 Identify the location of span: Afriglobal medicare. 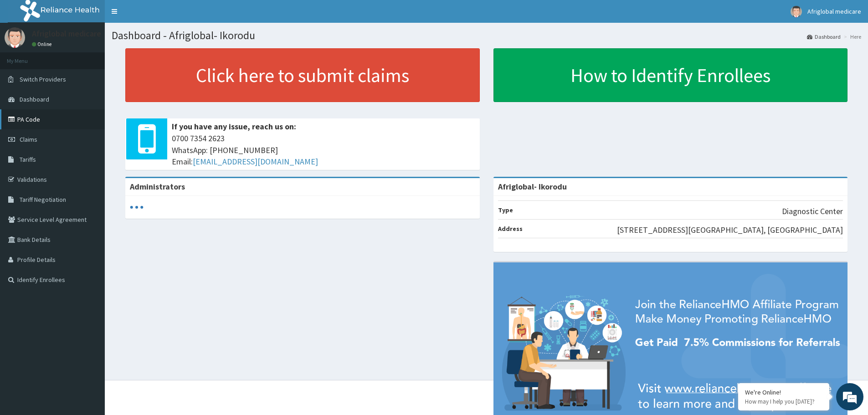
(834, 11).